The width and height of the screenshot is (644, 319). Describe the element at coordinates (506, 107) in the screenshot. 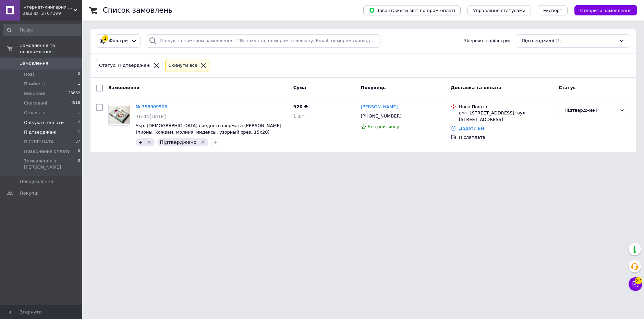

I see `div: Нова Пошта` at that location.